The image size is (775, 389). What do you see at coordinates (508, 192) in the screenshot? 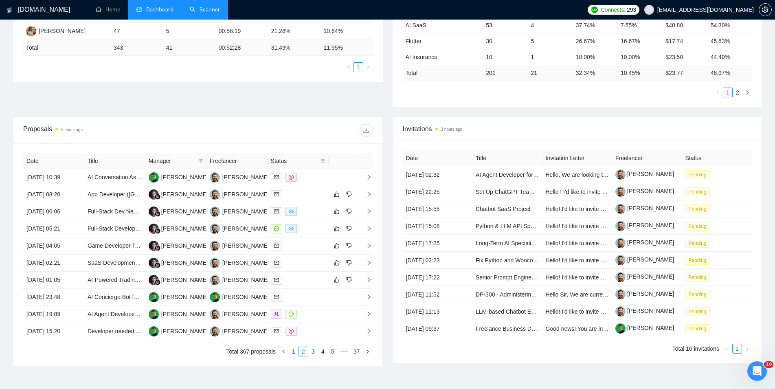
I see `td: Set Up ChatGPT Team Version & Initial Project Configuration` at bounding box center [508, 192].